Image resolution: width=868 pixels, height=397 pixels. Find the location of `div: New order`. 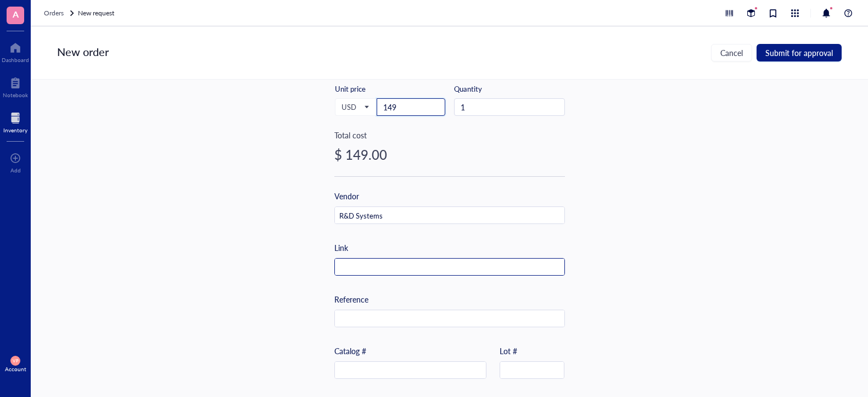

div: New order is located at coordinates (82, 53).